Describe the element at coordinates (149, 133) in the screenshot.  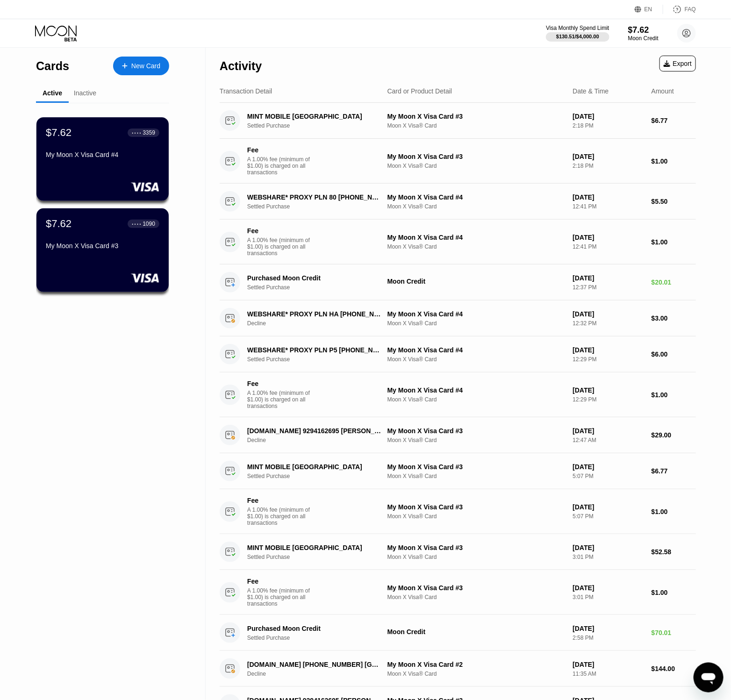
I see `div: 3359` at that location.